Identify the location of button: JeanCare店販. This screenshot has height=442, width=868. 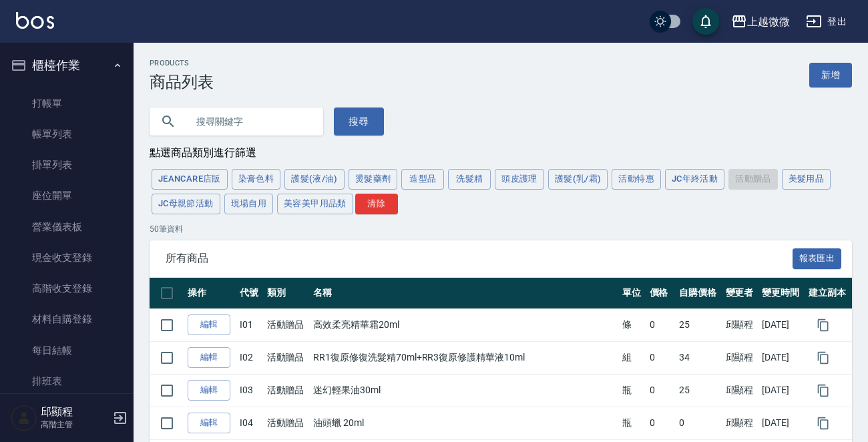
(190, 179).